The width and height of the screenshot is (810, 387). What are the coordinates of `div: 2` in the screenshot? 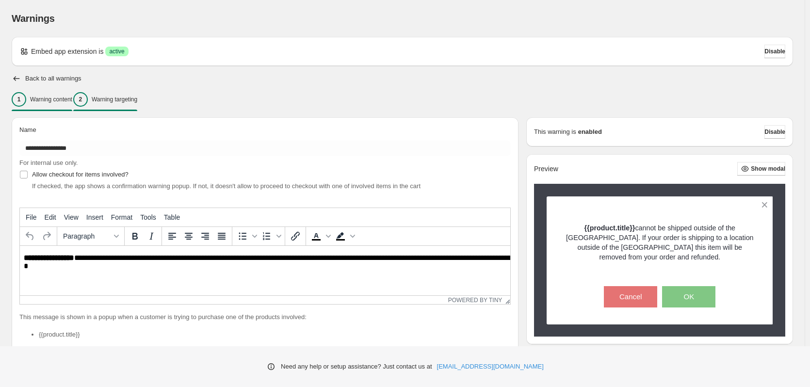 It's located at (81, 99).